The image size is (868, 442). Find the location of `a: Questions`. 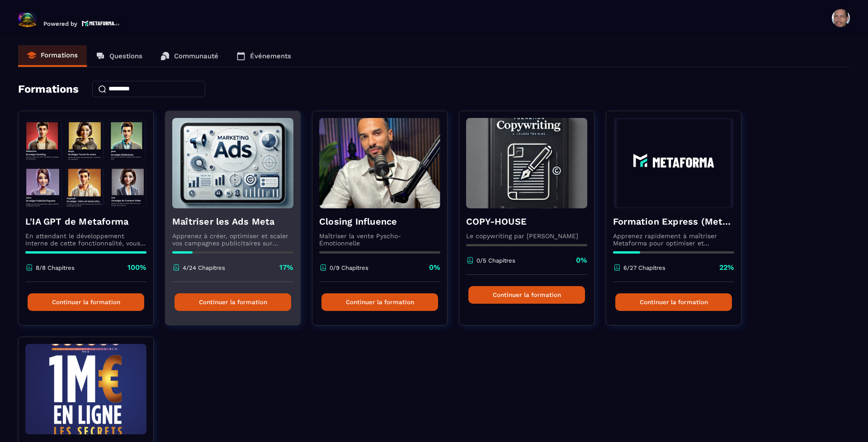

a: Questions is located at coordinates (119, 56).